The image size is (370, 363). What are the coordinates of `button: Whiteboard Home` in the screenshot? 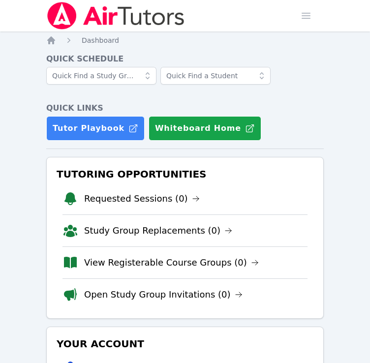 It's located at (205, 129).